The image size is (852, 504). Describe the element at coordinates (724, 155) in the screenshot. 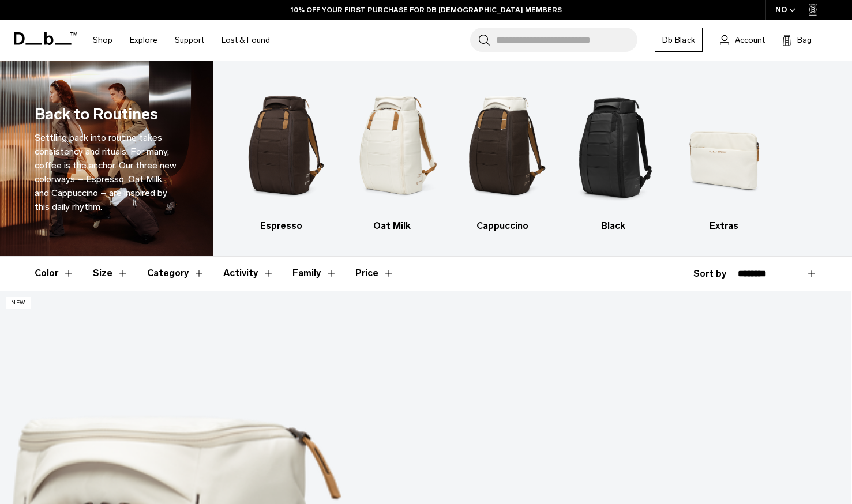

I see `a: Db Extras` at that location.